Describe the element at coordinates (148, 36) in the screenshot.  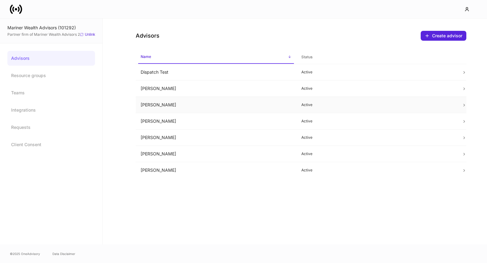
I see `h4: Advisors` at that location.